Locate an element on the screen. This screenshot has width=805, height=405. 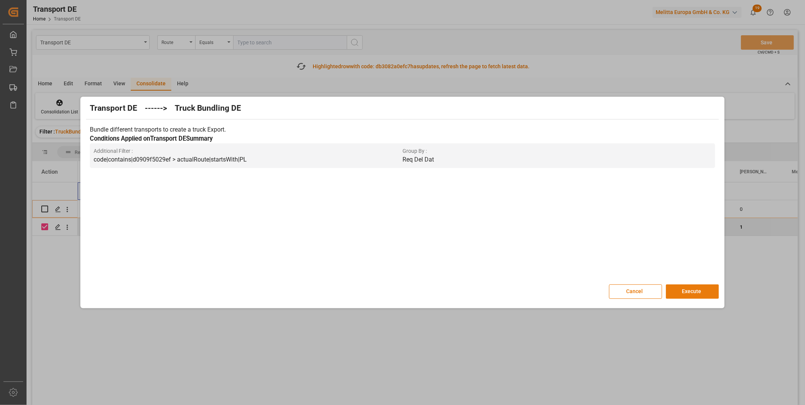
p: Bundle different transports to create a truck Export. is located at coordinates (402, 130).